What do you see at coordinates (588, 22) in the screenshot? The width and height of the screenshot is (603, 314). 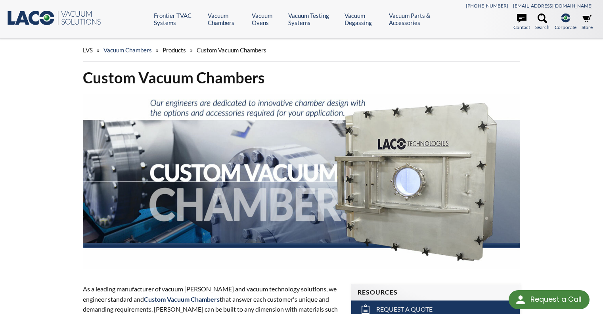 I see `a: Store` at bounding box center [588, 22].